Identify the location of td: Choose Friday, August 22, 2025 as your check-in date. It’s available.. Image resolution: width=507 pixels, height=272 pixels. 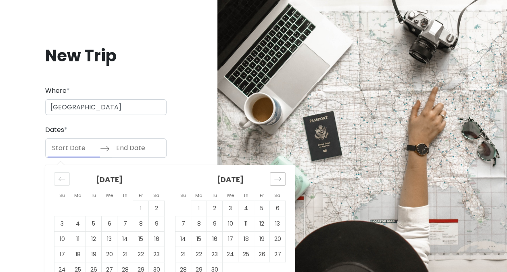
(141, 254).